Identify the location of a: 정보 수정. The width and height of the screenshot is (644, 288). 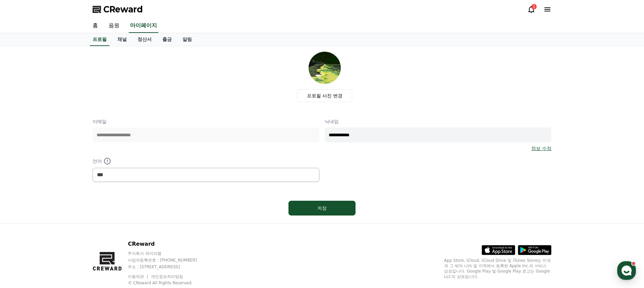
(541, 149).